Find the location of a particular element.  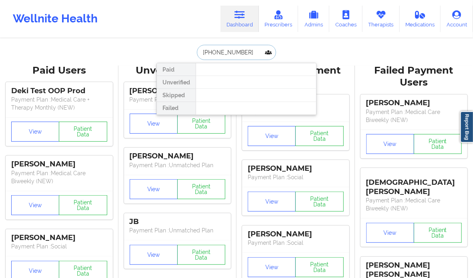

div: Paid Users is located at coordinates (59, 70).